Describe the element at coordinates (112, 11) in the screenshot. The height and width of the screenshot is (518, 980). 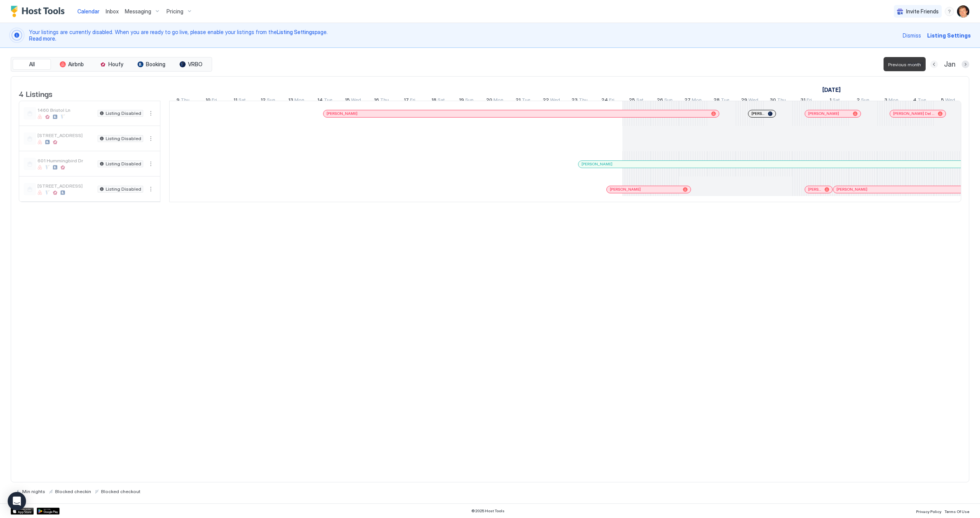
I see `a: Inbox` at that location.